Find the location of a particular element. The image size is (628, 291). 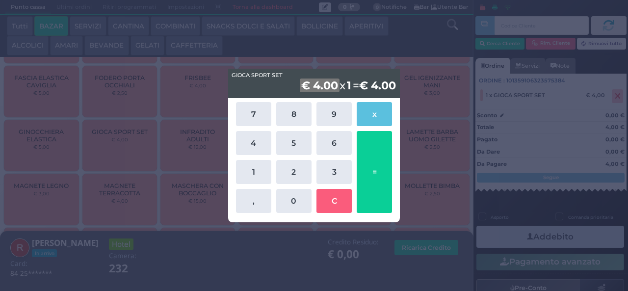

button: C is located at coordinates (334, 201).